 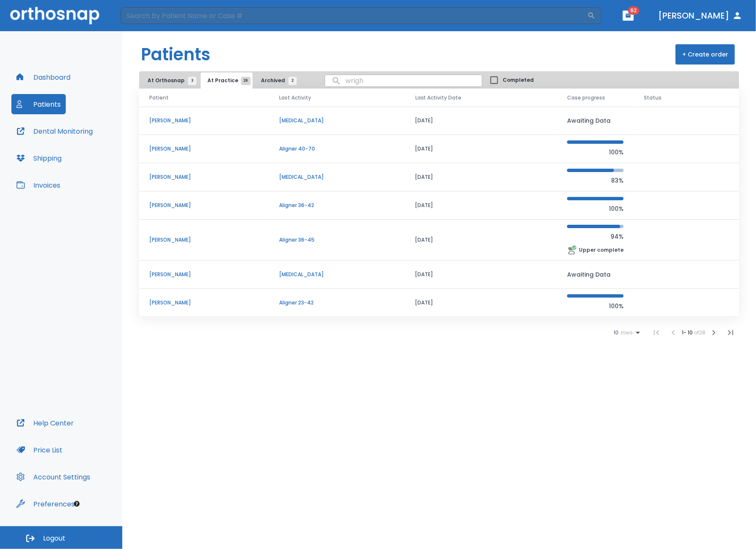 What do you see at coordinates (55, 15) in the screenshot?
I see `img: Orthosnap` at bounding box center [55, 15].